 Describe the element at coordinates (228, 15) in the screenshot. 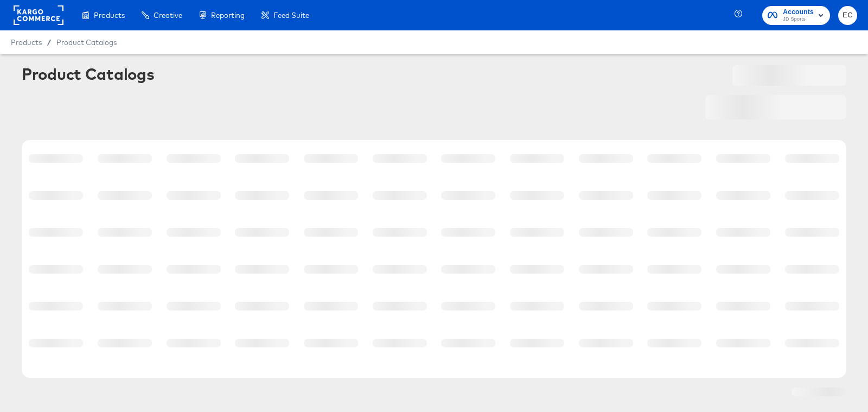

I see `span: Reporting` at that location.